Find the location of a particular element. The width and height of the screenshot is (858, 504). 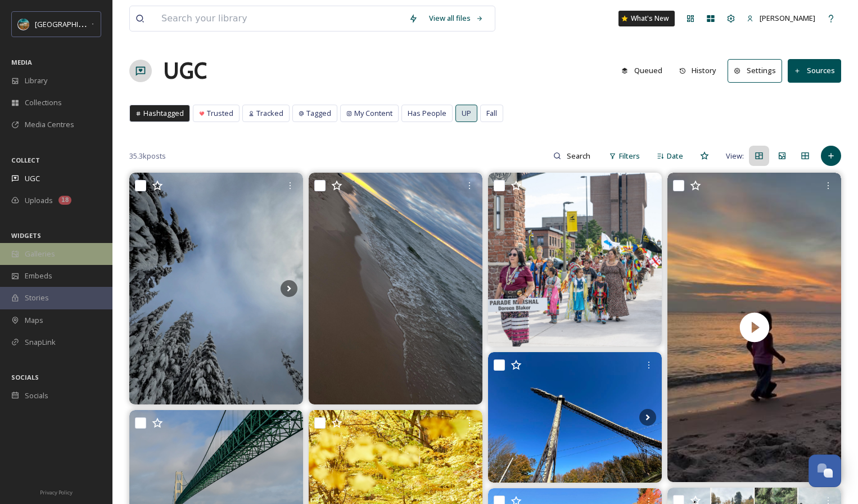

span: SOCIALS is located at coordinates (25, 377).